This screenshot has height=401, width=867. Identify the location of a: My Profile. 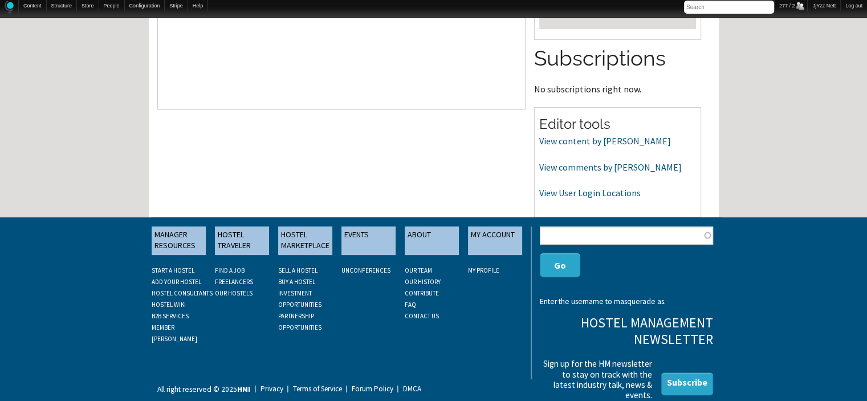
(483, 270).